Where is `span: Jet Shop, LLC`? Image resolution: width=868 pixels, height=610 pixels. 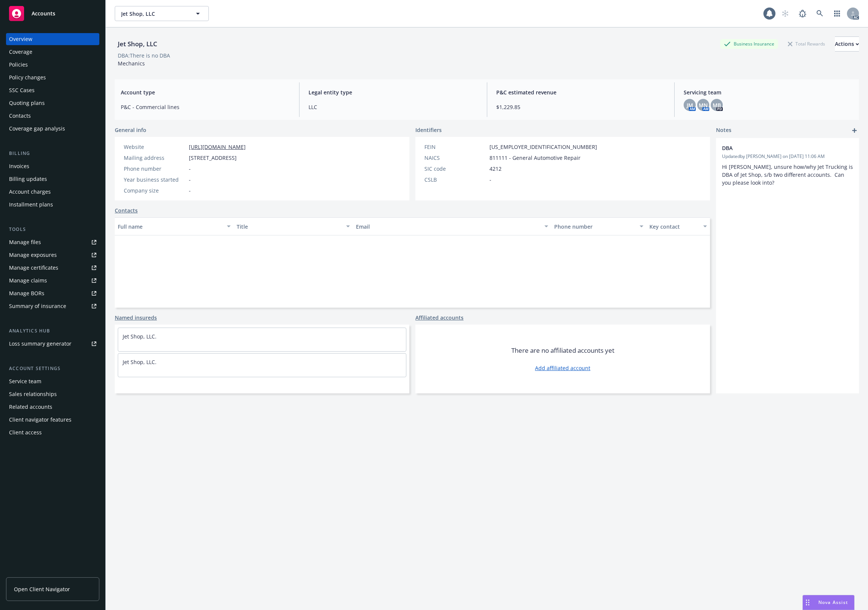 span: Jet Shop, LLC is located at coordinates (153, 13).